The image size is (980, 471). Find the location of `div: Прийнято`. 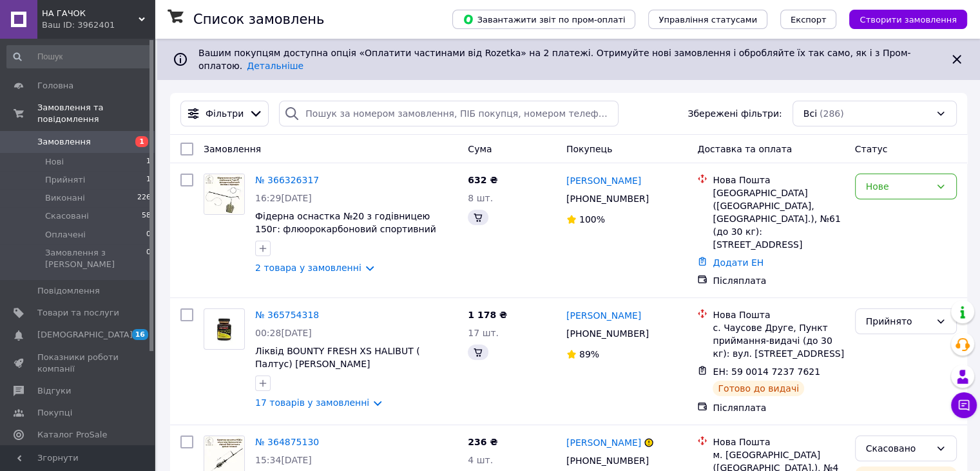

div: Прийнято is located at coordinates (898, 321).